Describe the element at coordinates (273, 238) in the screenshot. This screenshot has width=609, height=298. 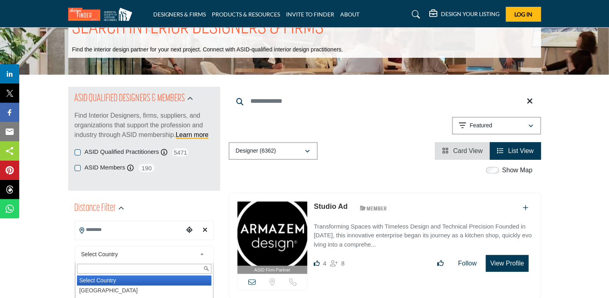
I see `a: ASID Firm Partner` at that location.